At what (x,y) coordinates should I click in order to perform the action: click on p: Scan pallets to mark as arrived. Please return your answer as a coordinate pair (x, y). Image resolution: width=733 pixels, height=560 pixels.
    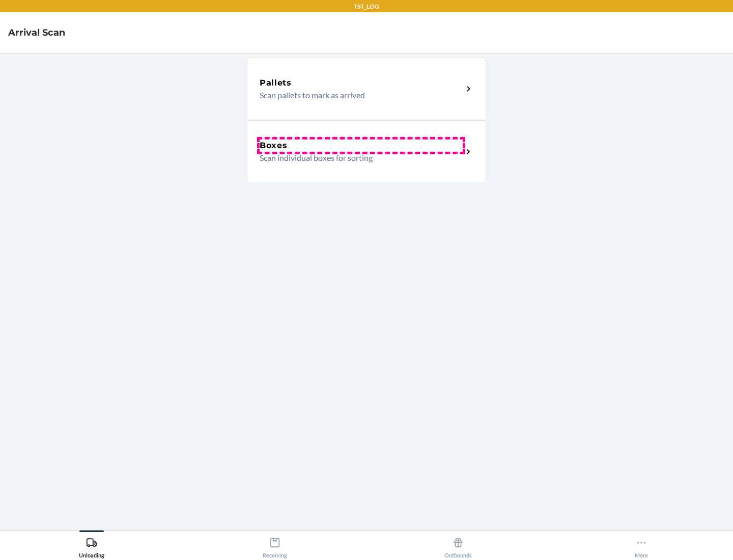
    Looking at the image, I should click on (357, 95).